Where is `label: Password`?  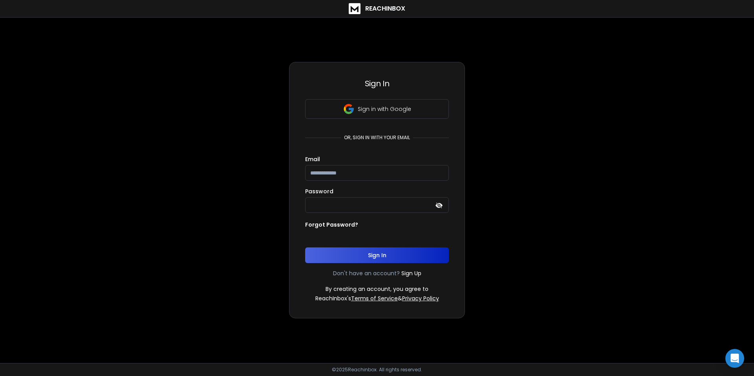
label: Password is located at coordinates (319, 192).